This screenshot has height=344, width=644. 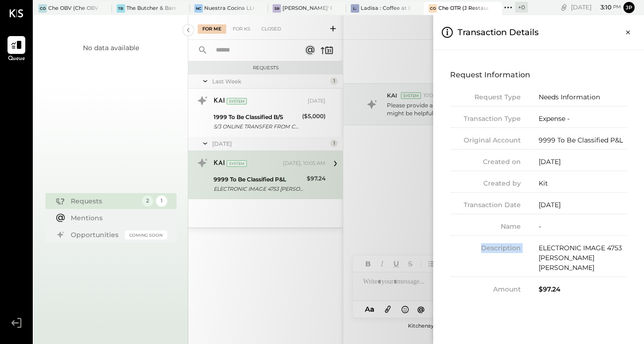 What do you see at coordinates (539, 75) in the screenshot?
I see `h4: Request Information` at bounding box center [539, 75].